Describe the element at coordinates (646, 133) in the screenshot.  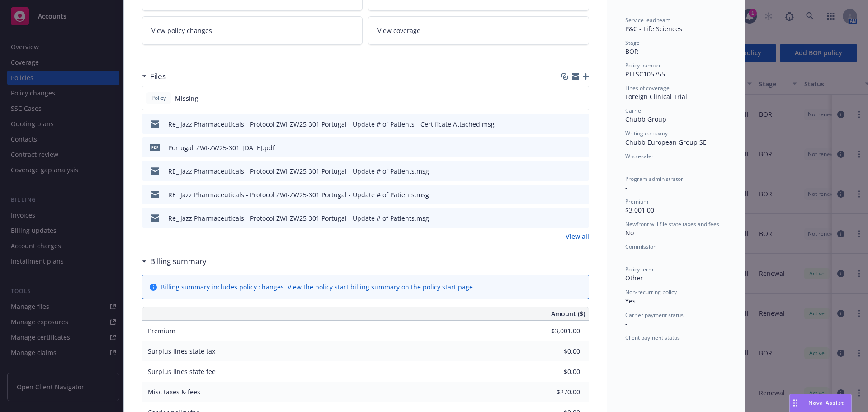
I see `span: Writing company` at that location.